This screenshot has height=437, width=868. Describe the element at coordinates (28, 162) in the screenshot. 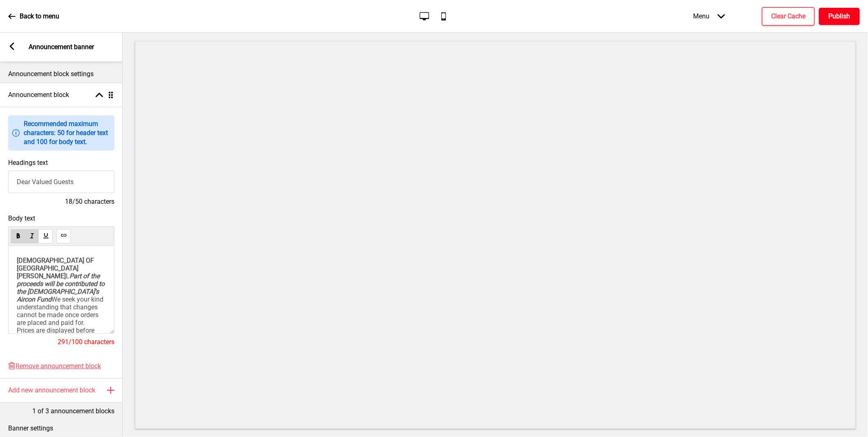

I see `label: Headings text` at that location.